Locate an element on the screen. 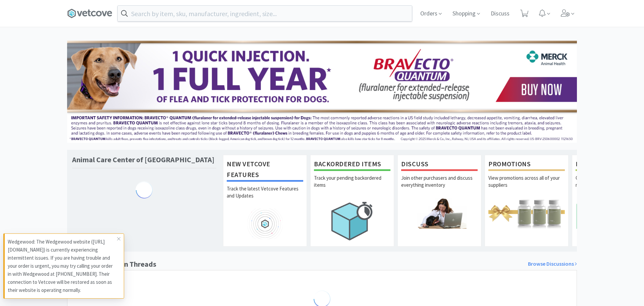 The width and height of the screenshot is (644, 306). a: Discuss is located at coordinates (500, 14).